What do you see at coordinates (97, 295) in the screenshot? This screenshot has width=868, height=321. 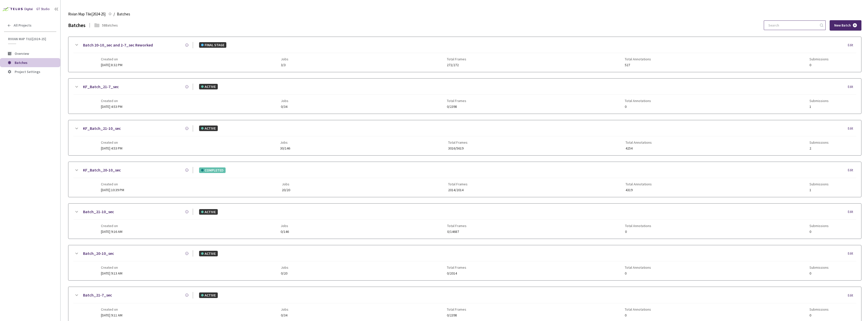 I see `a: Batch_21-7_sec` at bounding box center [97, 295].